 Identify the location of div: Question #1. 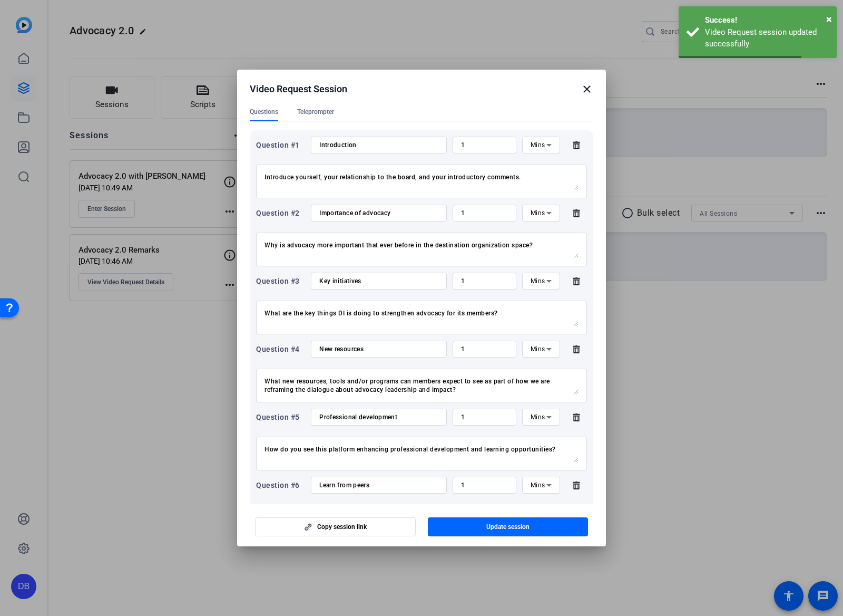
(281, 145).